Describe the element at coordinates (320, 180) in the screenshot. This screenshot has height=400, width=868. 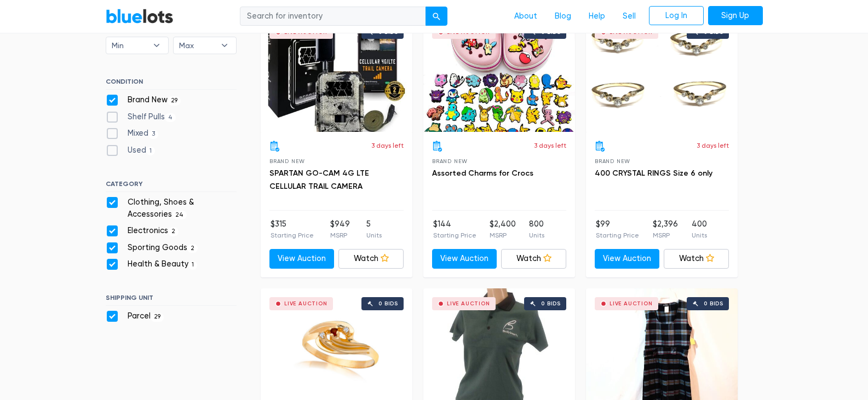
I see `a: SPARTAN GO-CAM 4G LTE CELLULAR TRAIL CAMERA` at that location.